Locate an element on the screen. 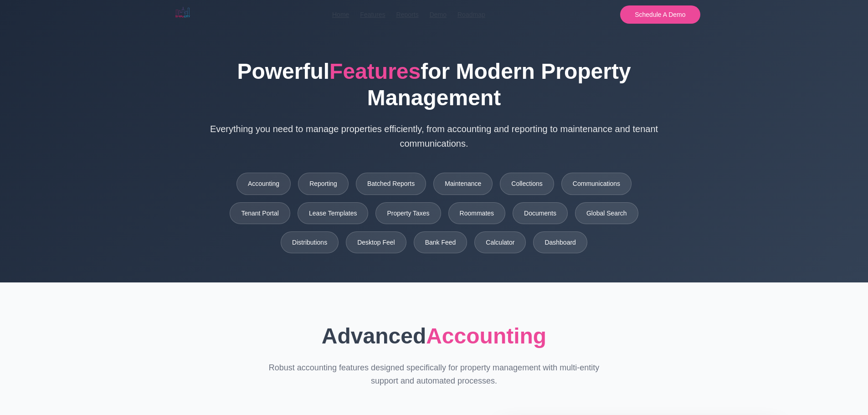  h1: Powerful for Modern Property Management is located at coordinates (434, 84).